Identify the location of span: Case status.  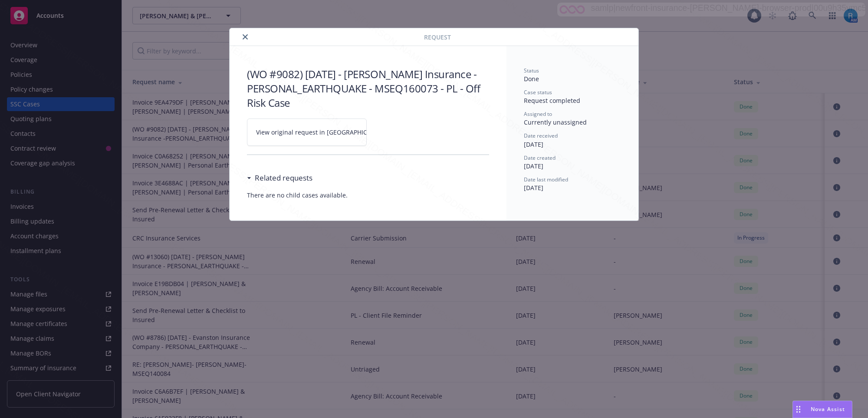
(537, 92).